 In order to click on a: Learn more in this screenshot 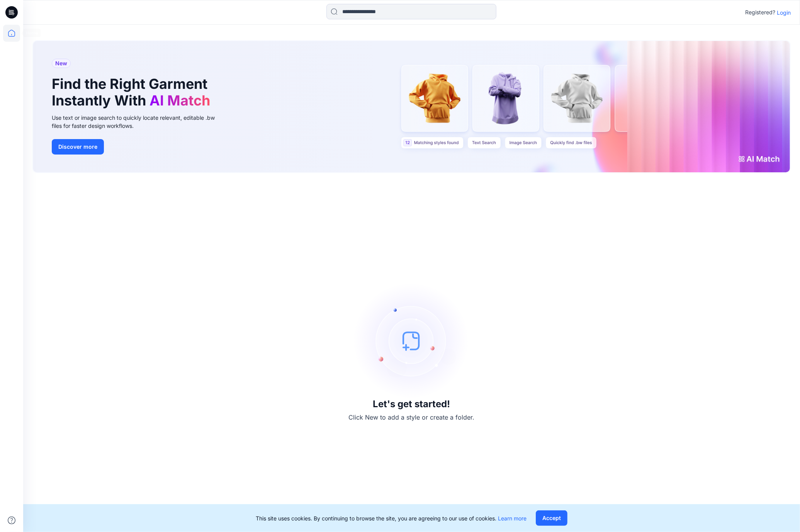, I will do `click(513, 518)`.